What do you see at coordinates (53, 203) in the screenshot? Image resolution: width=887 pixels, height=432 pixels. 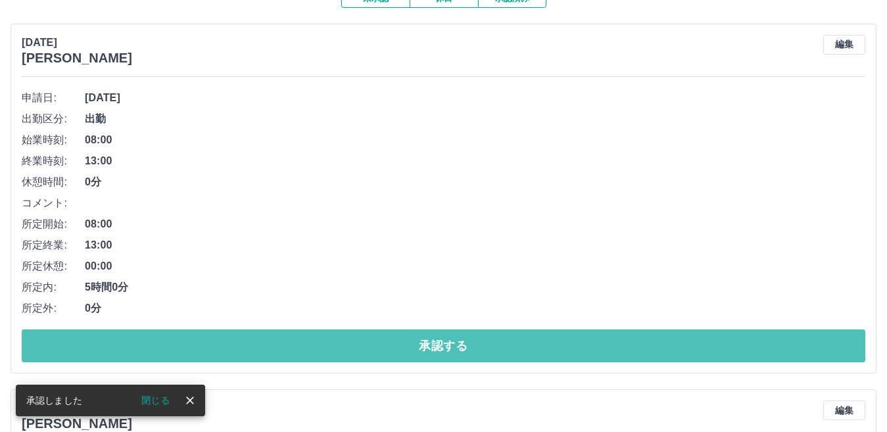 I see `span: コメント:` at bounding box center [53, 203].